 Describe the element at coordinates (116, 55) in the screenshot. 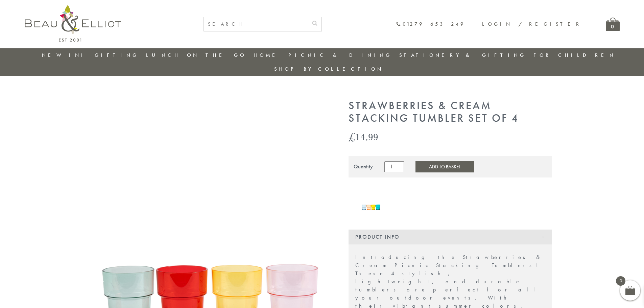

I see `a: Gifting` at that location.